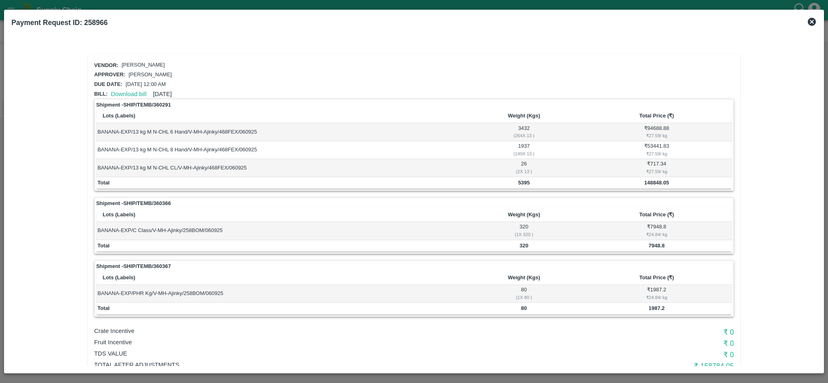 This screenshot has width=828, height=383. I want to click on strong: Shipment - SHIP/TEMB/360291, so click(133, 105).